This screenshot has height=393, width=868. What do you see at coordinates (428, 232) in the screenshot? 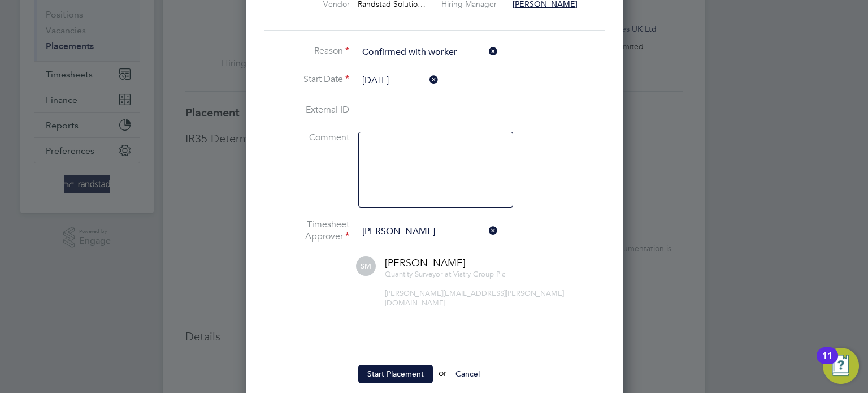
I see `input: Search for...` at bounding box center [428, 232].